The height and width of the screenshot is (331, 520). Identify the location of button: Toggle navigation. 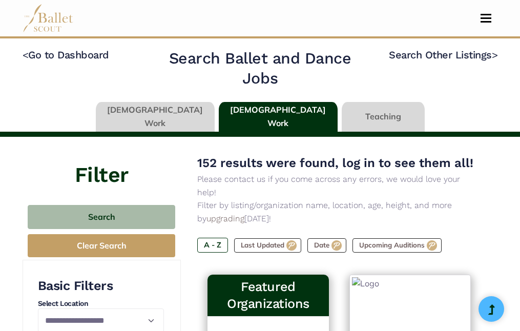
(486, 18).